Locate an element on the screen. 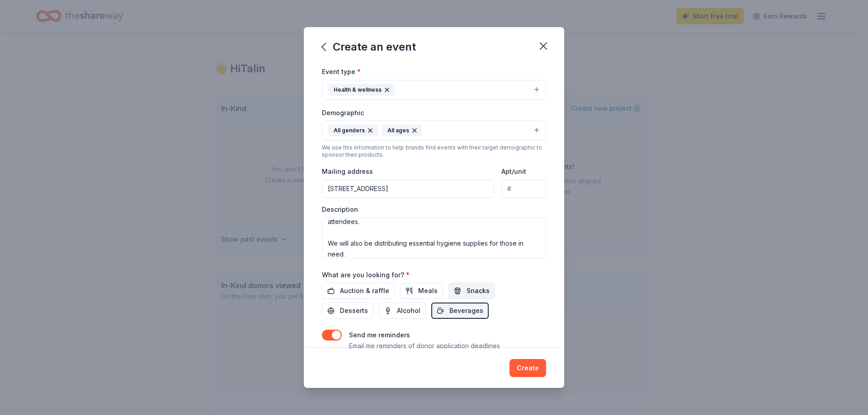 This screenshot has height=415, width=868. span: Beverages is located at coordinates (466, 311).